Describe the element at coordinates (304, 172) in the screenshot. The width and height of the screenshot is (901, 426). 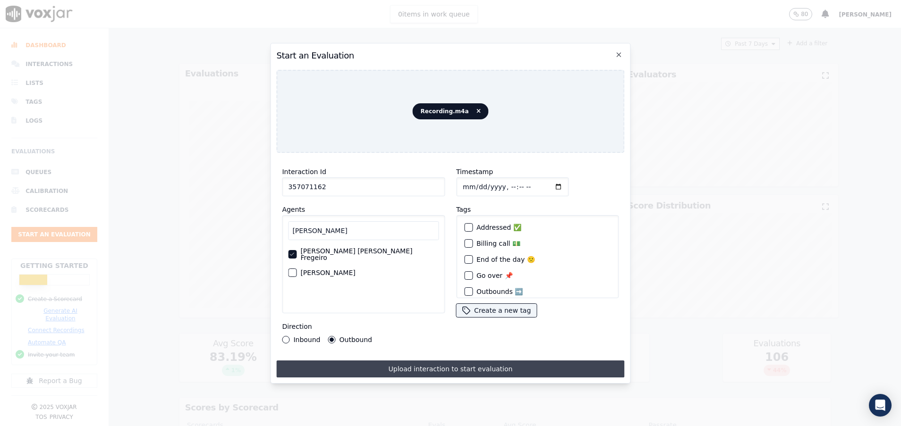
I see `label: Interaction Id` at that location.